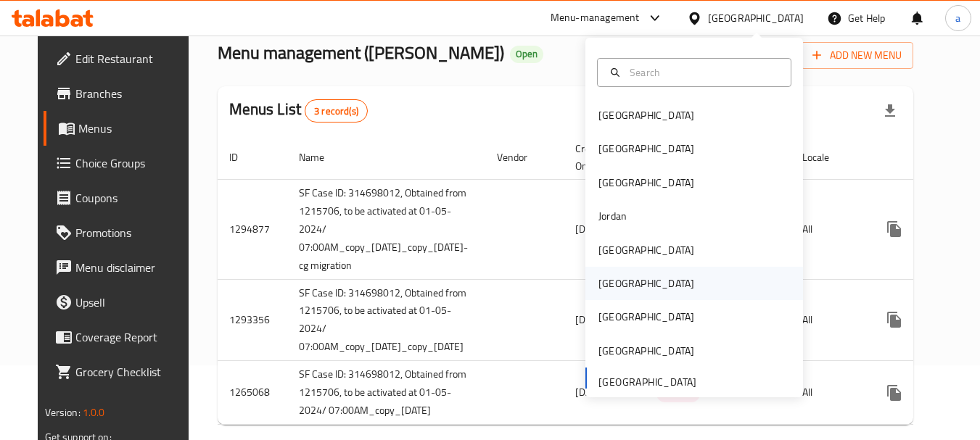 The height and width of the screenshot is (440, 980). I want to click on span: Promotions, so click(133, 232).